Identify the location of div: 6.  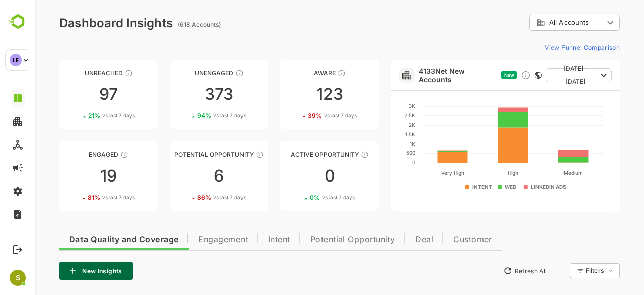
(184, 176).